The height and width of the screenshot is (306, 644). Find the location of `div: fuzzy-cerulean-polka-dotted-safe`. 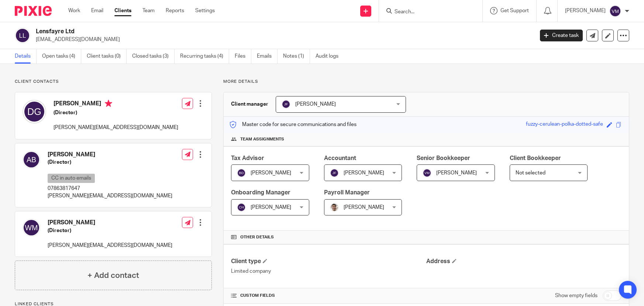

div: fuzzy-cerulean-polka-dotted-safe is located at coordinates (565, 125).